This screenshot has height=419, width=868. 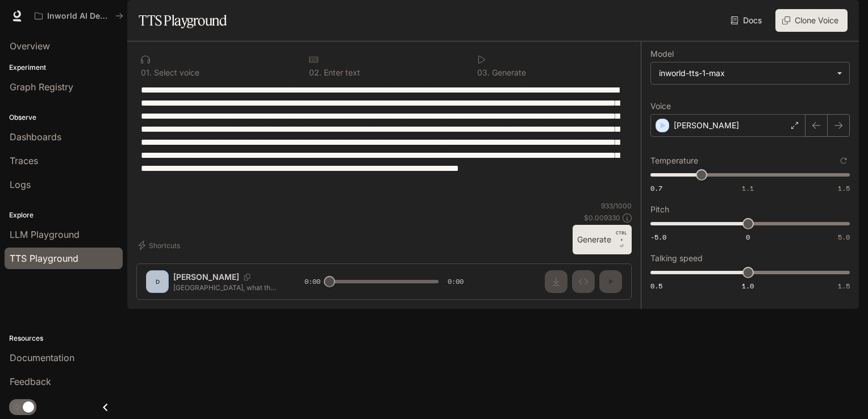 What do you see at coordinates (662, 54) in the screenshot?
I see `p: Model` at bounding box center [662, 54].